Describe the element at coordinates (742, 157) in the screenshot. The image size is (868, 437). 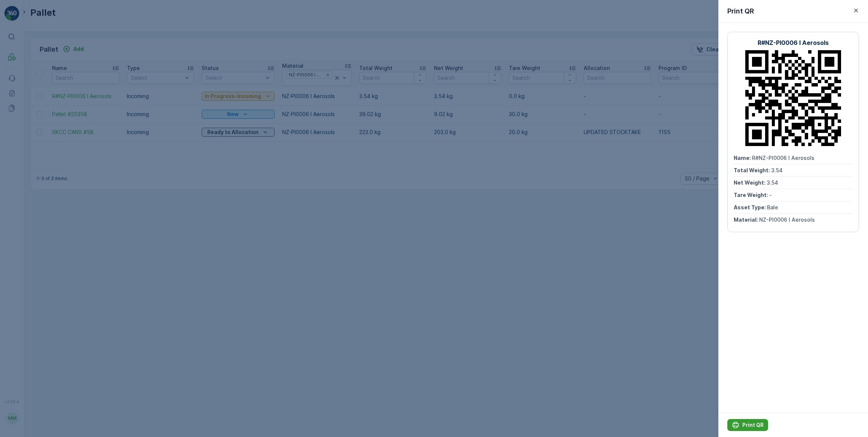
I see `span: Name :` at that location.